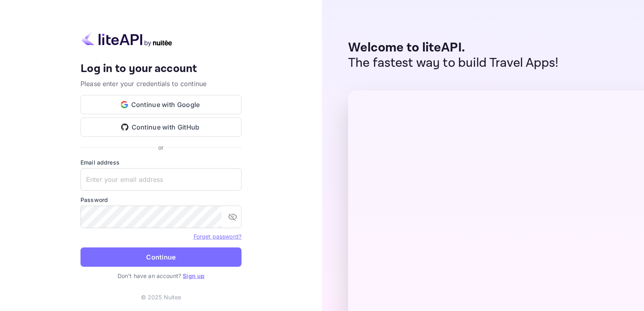 The width and height of the screenshot is (644, 311). Describe the element at coordinates (233, 217) in the screenshot. I see `button: toggle password visibility` at that location.